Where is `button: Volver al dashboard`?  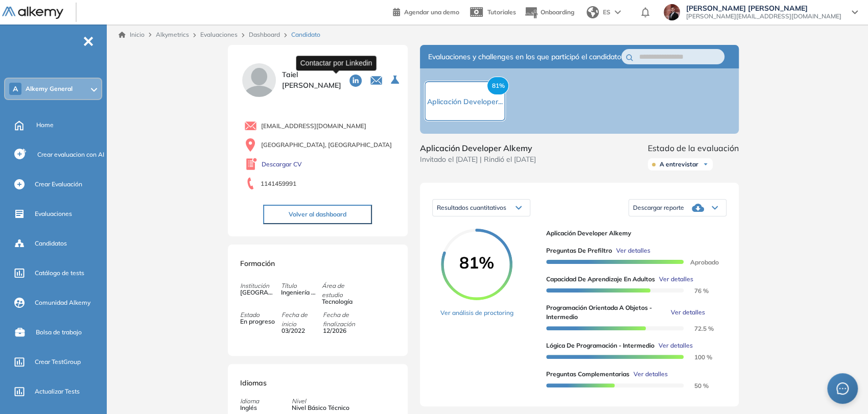 button: Volver al dashboard is located at coordinates (317, 215).